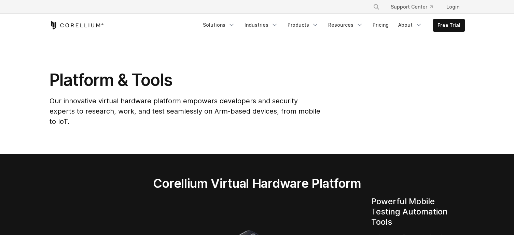 This screenshot has width=514, height=235. I want to click on a: Support Center, so click(412, 7).